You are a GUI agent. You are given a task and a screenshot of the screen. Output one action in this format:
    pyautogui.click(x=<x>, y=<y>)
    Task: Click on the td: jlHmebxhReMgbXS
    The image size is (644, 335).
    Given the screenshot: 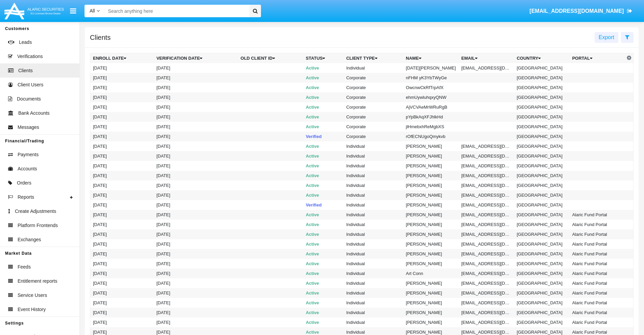 What is the action you would take?
    pyautogui.click(x=431, y=127)
    